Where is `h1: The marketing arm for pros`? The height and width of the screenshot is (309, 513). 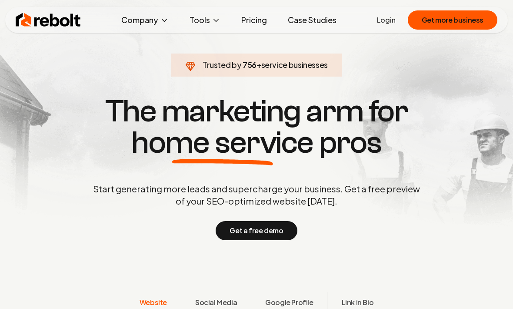
h1: The marketing arm for pros is located at coordinates (257, 127).